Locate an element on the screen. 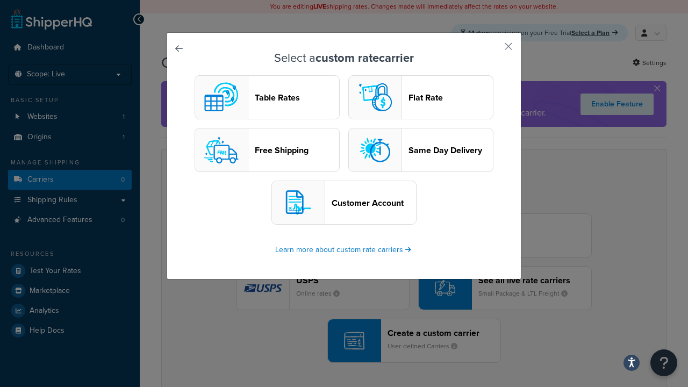 Image resolution: width=688 pixels, height=387 pixels. header: Customer Account is located at coordinates (374, 203).